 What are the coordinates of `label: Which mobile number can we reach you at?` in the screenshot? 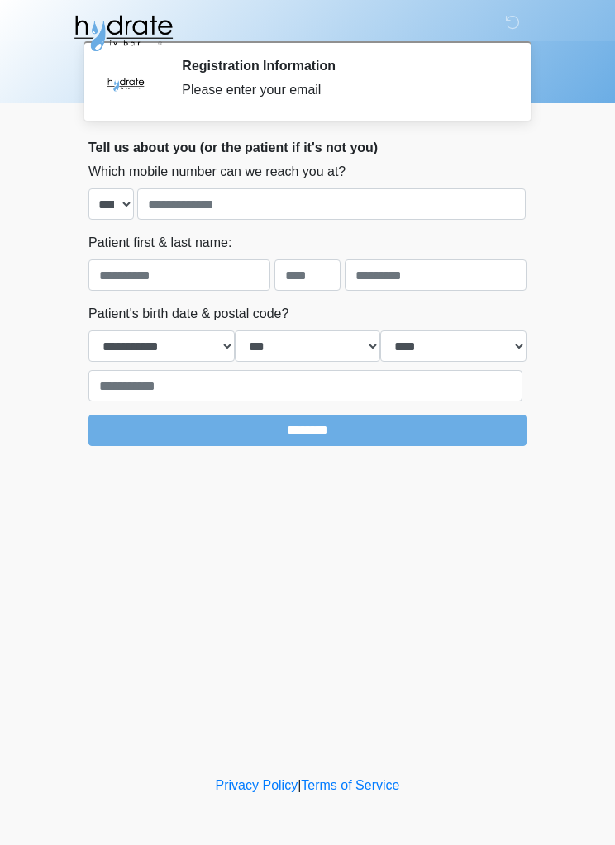 It's located at (216, 172).